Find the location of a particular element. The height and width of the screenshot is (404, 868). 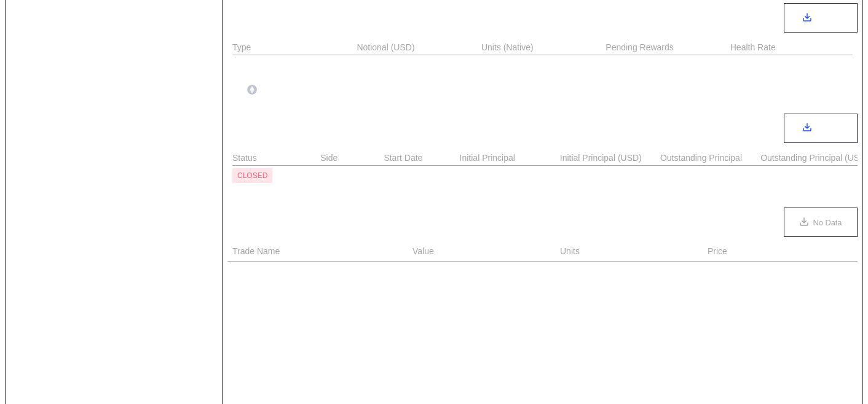

div: Health Rate is located at coordinates (753, 47).